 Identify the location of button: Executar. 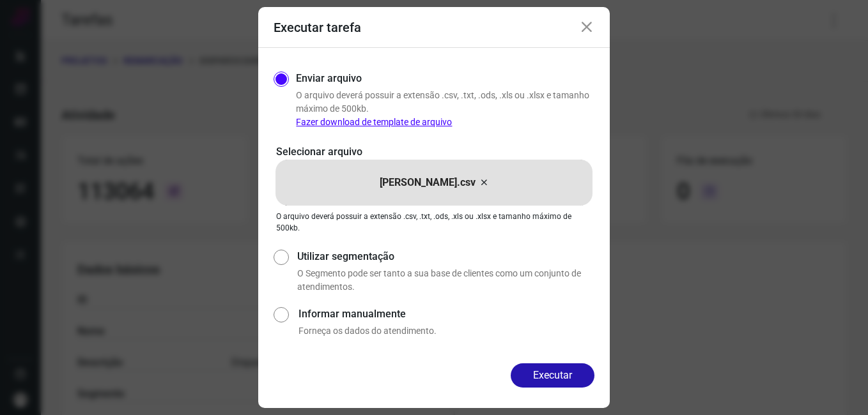
(552, 376).